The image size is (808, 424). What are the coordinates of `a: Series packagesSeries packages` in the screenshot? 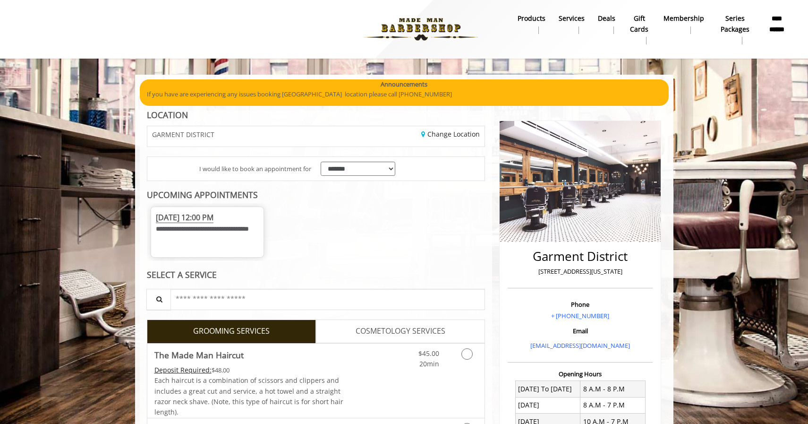 It's located at (735, 29).